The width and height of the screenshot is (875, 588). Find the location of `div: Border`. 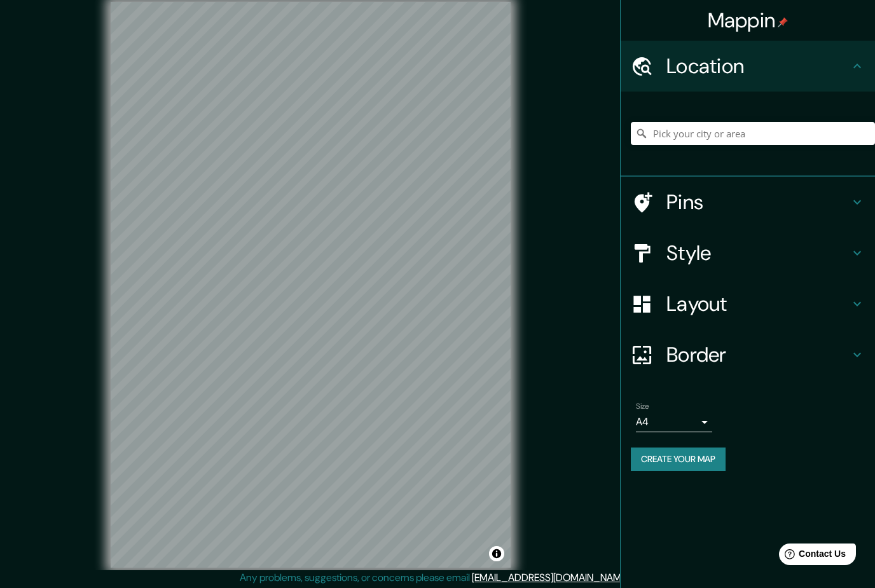

div: Border is located at coordinates (748, 355).